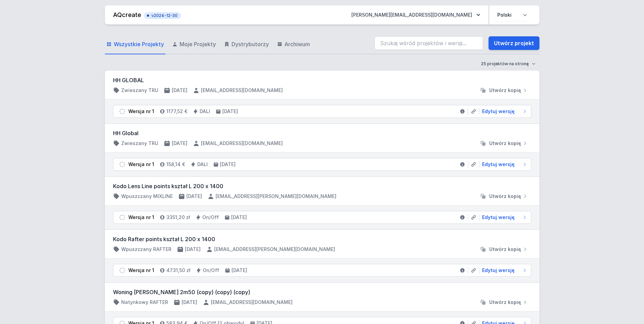 The image size is (644, 324). I want to click on h3: HH Global, so click(322, 133).